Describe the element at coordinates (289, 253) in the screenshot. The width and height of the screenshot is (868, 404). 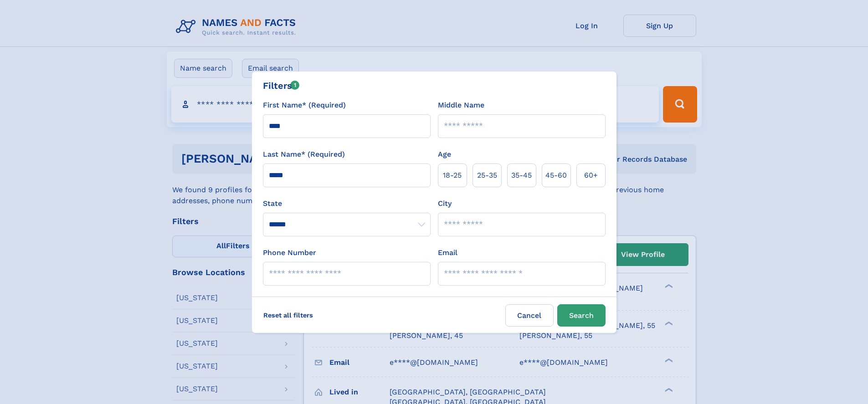
I see `label: Phone Number` at that location.